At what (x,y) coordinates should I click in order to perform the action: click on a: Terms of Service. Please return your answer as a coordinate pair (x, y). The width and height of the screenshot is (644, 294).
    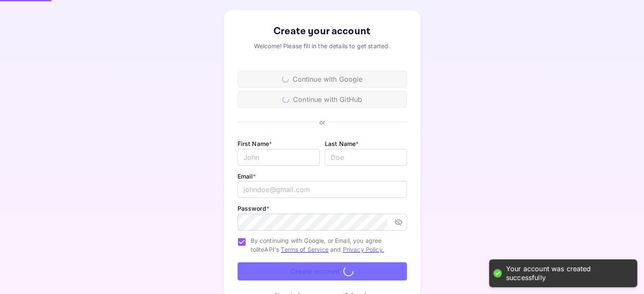
    Looking at the image, I should click on (305, 249).